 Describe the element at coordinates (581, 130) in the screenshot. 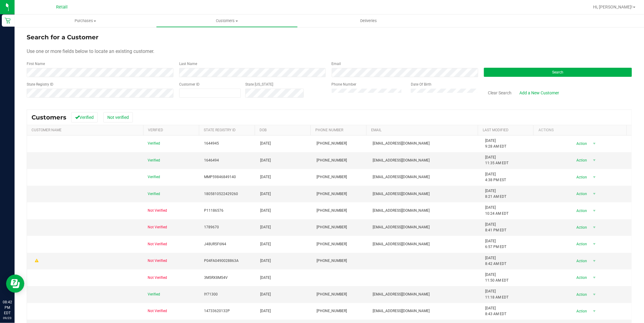

I see `div: Actions` at that location.